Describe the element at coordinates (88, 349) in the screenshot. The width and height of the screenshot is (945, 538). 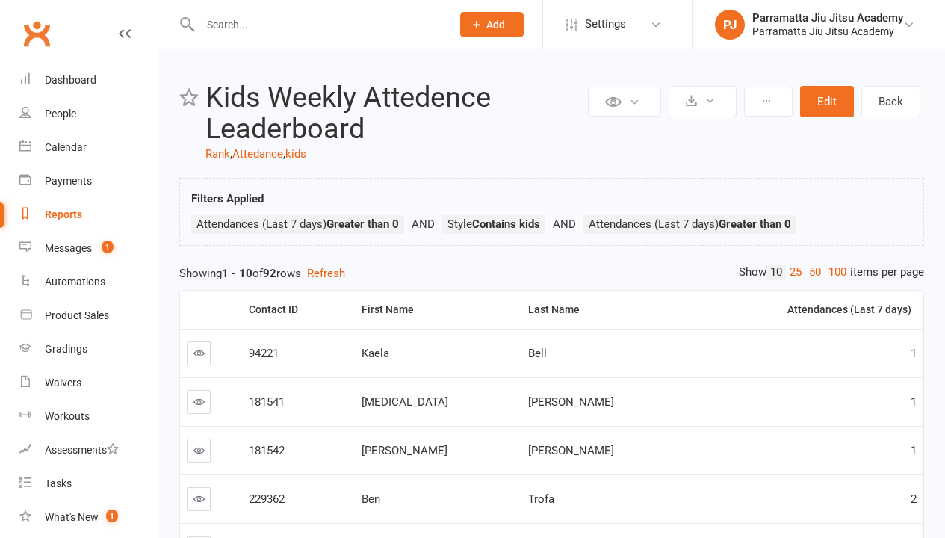
I see `a: Gradings` at that location.